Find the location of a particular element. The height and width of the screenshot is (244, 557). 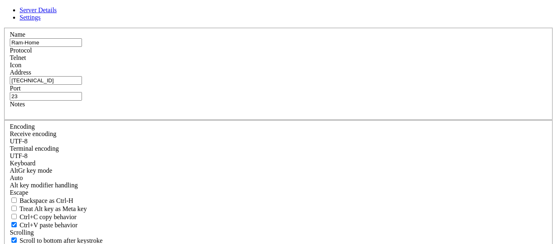

label: Encoding is located at coordinates (22, 126).